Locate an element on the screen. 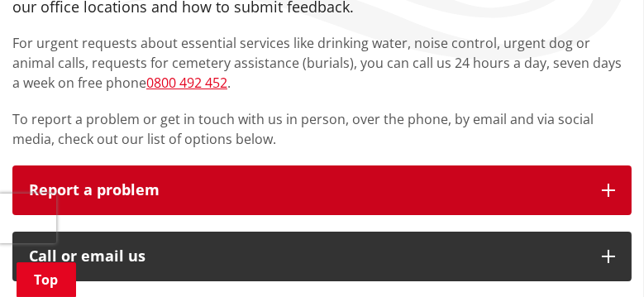  p: Report a problem is located at coordinates (307, 190).